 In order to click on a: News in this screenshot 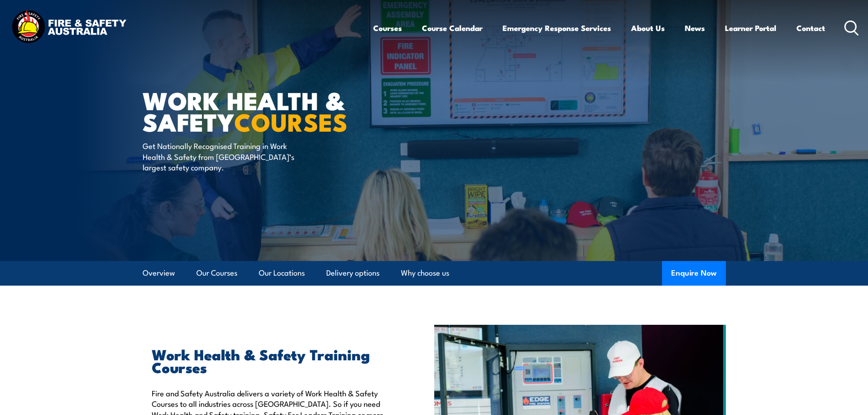, I will do `click(695, 28)`.